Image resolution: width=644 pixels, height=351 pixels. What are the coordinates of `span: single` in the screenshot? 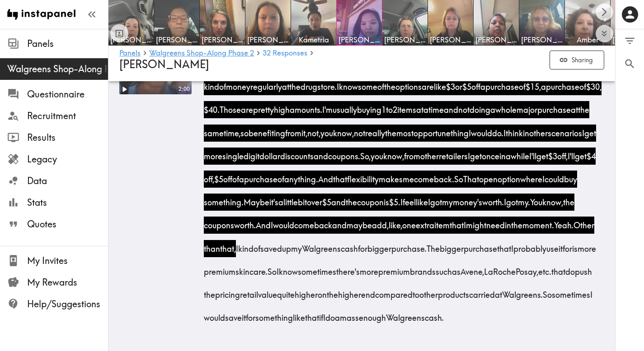 It's located at (233, 153).